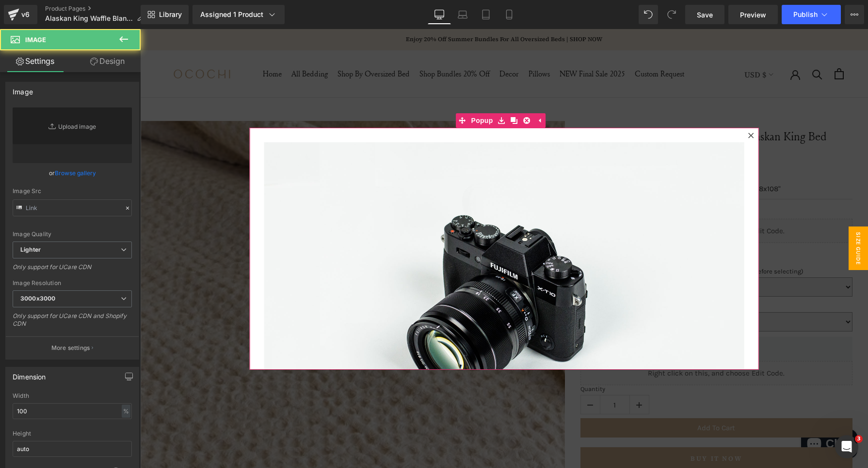 Image resolution: width=868 pixels, height=468 pixels. Describe the element at coordinates (89, 18) in the screenshot. I see `span: Alaskan King Waffle Blanket` at that location.